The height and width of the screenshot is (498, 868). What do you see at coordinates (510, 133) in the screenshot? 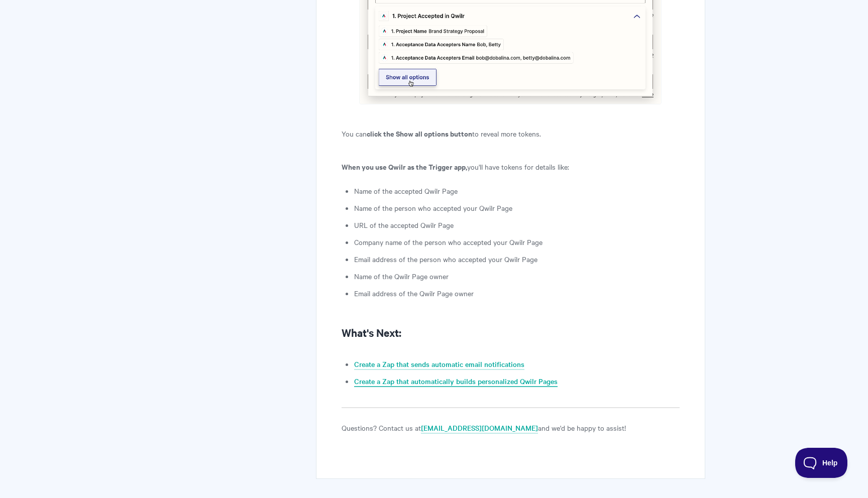
I see `p: You can to reveal more tokens.` at bounding box center [510, 133].